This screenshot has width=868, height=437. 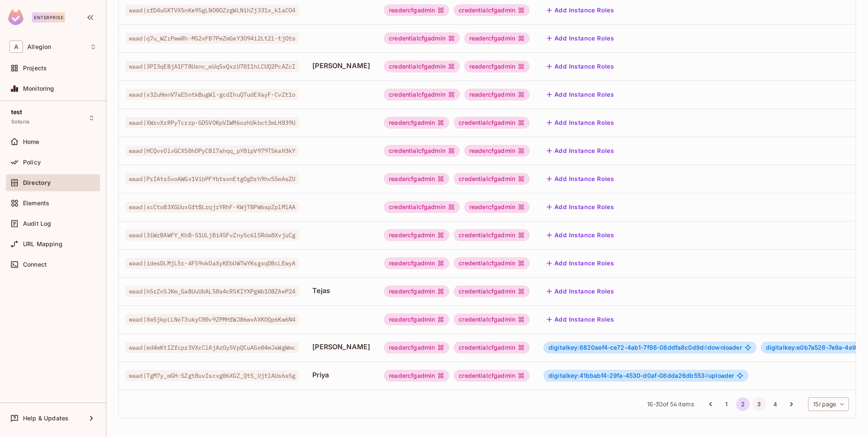 I want to click on span: Policy, so click(x=32, y=162).